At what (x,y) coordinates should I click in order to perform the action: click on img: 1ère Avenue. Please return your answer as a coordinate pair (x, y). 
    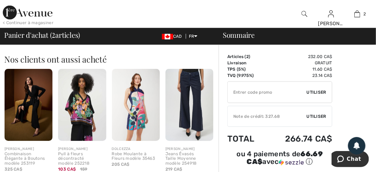
    Looking at the image, I should click on (28, 13).